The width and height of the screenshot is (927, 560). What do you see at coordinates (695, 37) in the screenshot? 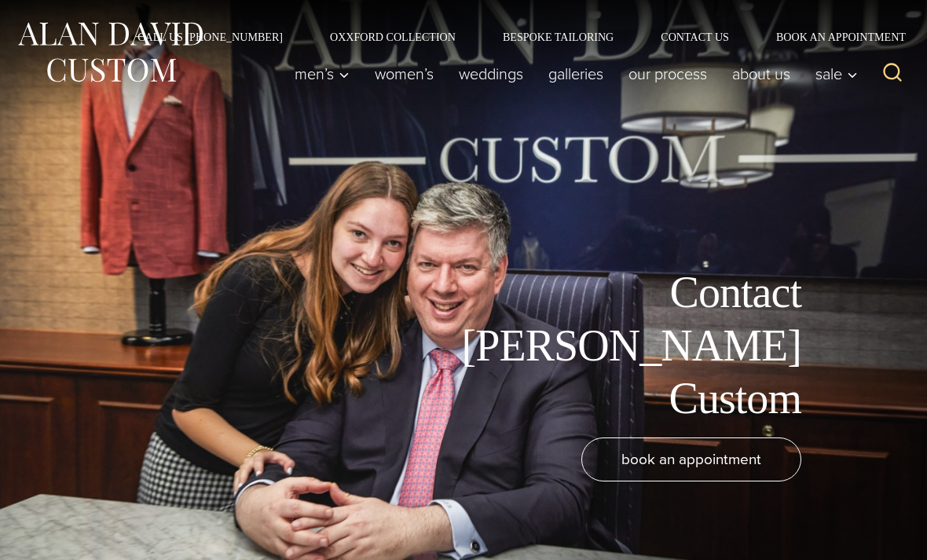
I see `a: Contact Us` at bounding box center [695, 37].